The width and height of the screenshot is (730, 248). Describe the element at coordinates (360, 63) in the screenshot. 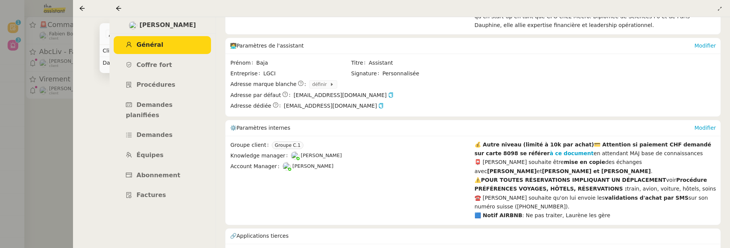

I see `span: Titre` at that location.